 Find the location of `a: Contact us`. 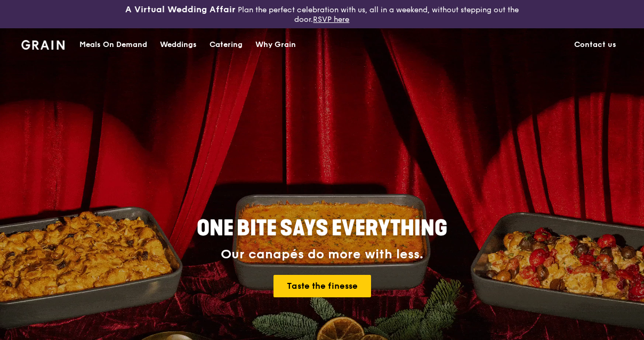

a: Contact us is located at coordinates (595, 44).